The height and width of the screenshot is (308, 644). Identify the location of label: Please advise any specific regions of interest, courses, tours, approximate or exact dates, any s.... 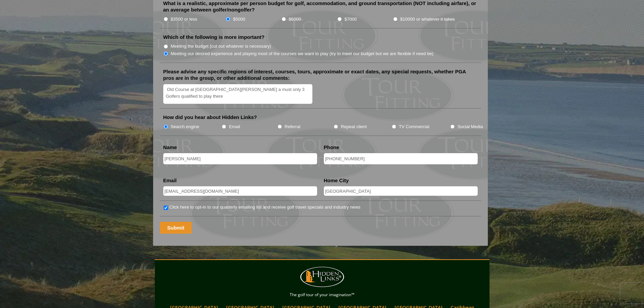
(321, 75).